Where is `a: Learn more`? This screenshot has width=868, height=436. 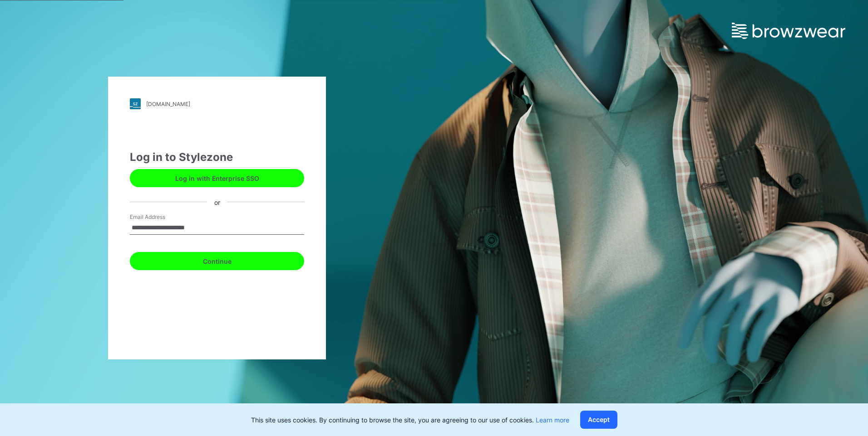
a: Learn more is located at coordinates (553, 420).